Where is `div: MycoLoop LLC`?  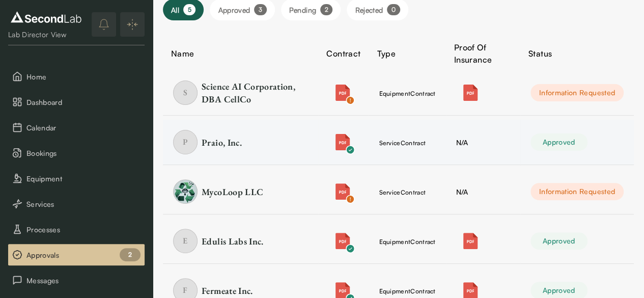 div: MycoLoop LLC is located at coordinates (232, 191).